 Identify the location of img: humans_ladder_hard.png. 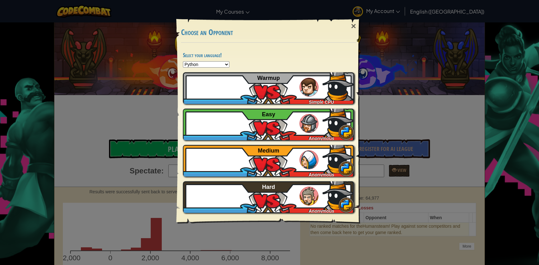
(309, 196).